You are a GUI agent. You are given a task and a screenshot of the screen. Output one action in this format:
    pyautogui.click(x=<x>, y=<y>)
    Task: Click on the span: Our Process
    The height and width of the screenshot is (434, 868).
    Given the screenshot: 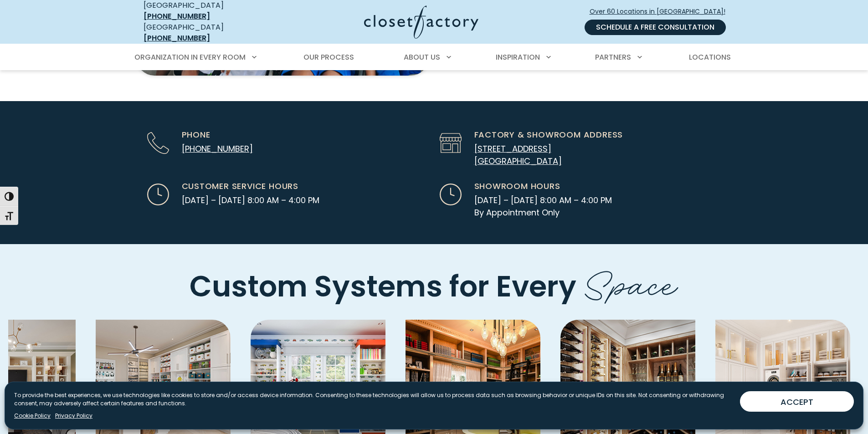 What is the action you would take?
    pyautogui.click(x=328, y=57)
    